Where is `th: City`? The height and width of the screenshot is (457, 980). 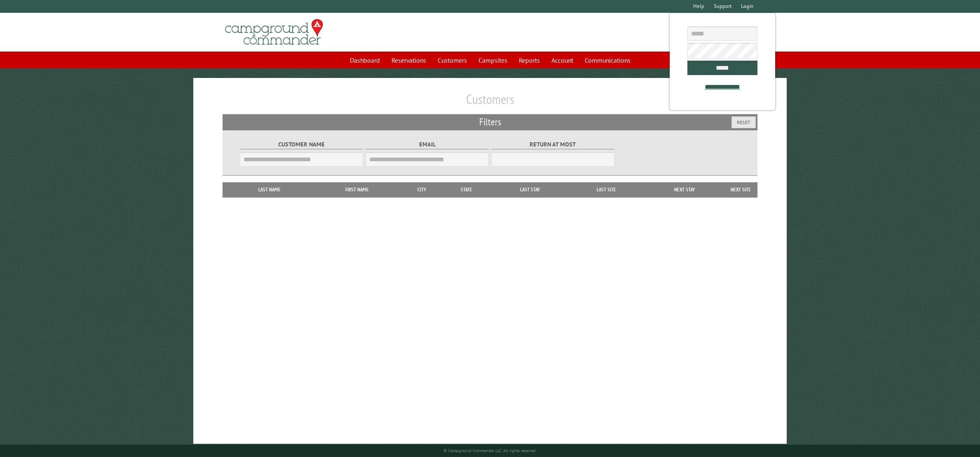
th: City is located at coordinates (422, 189).